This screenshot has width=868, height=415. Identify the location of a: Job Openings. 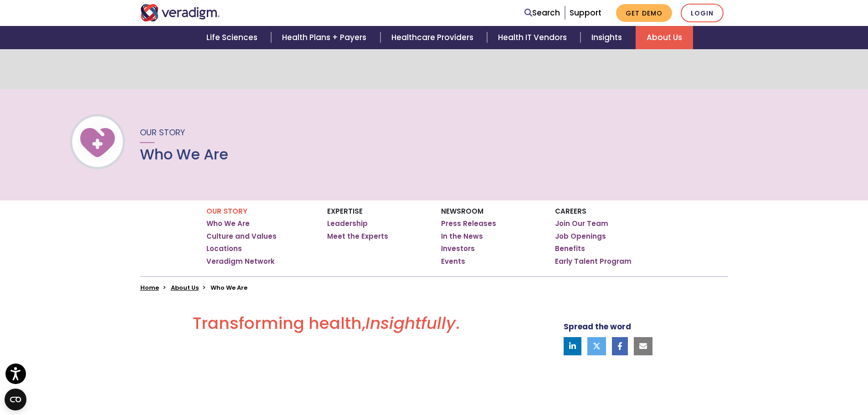
(581, 237).